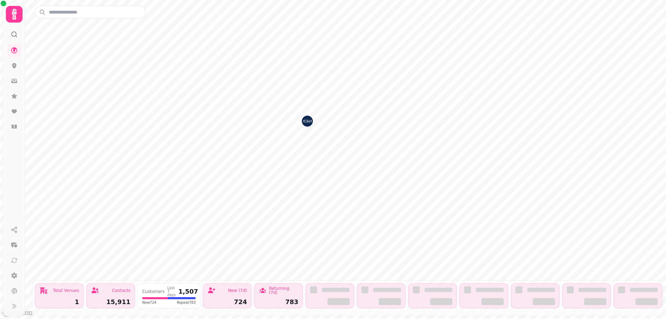  Describe the element at coordinates (111, 302) in the screenshot. I see `div: 15,911` at that location.